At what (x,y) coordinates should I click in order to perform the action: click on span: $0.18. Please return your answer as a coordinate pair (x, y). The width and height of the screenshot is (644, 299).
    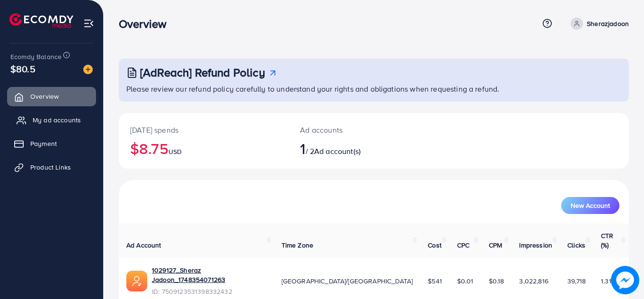
    Looking at the image, I should click on (496, 281).